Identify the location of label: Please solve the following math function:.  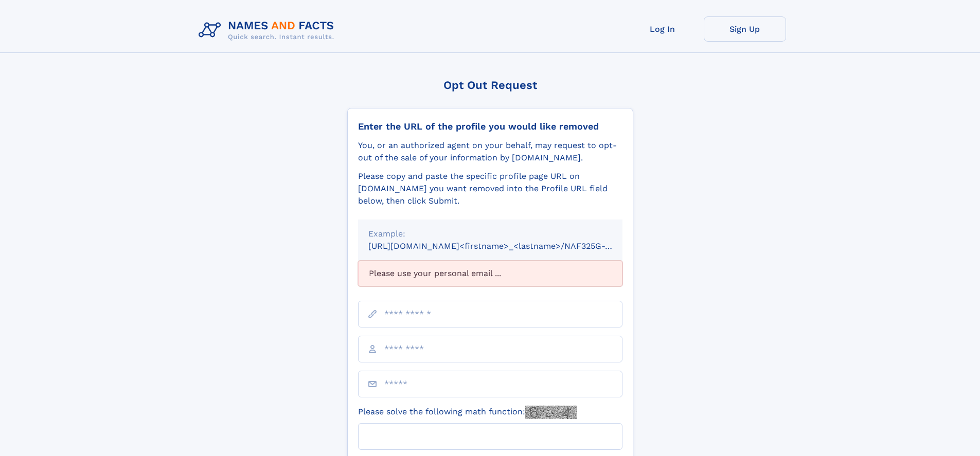
(466, 413).